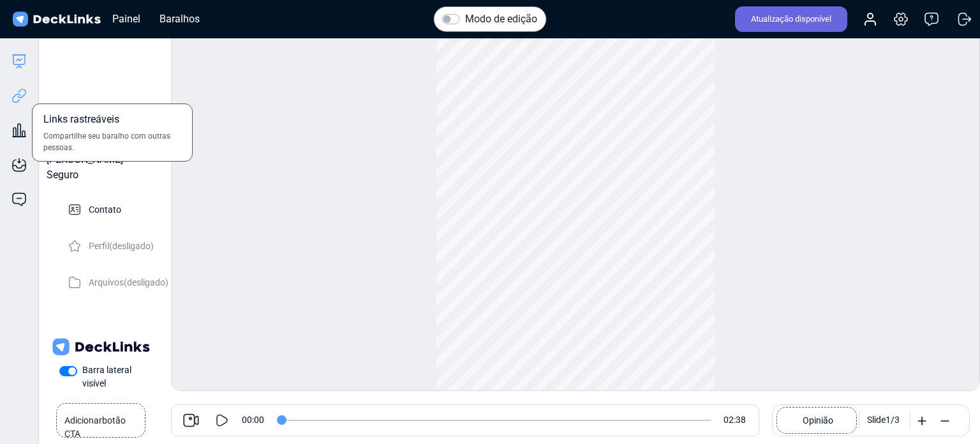 Image resolution: width=980 pixels, height=444 pixels. I want to click on font: Links rastreáveis, so click(81, 119).